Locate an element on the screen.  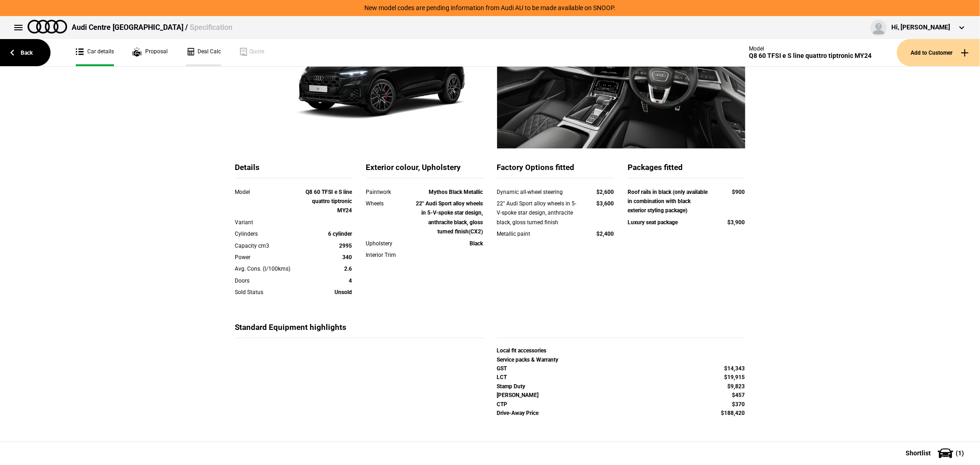
strong: 6 cylinder is located at coordinates (341, 234).